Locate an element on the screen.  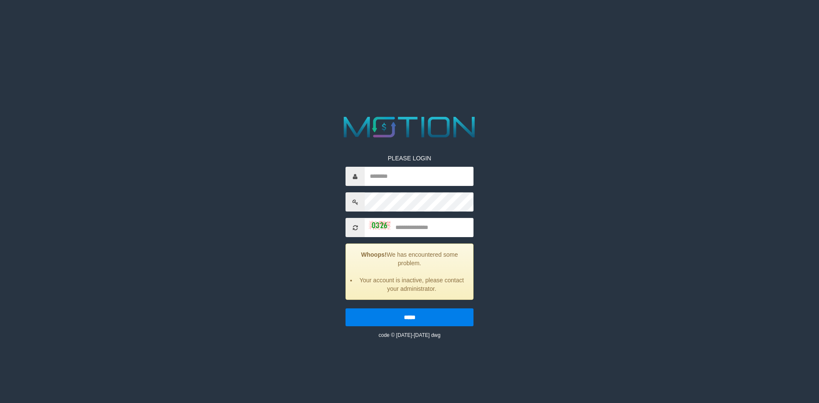
div: We has encountered some problem. is located at coordinates (410, 272).